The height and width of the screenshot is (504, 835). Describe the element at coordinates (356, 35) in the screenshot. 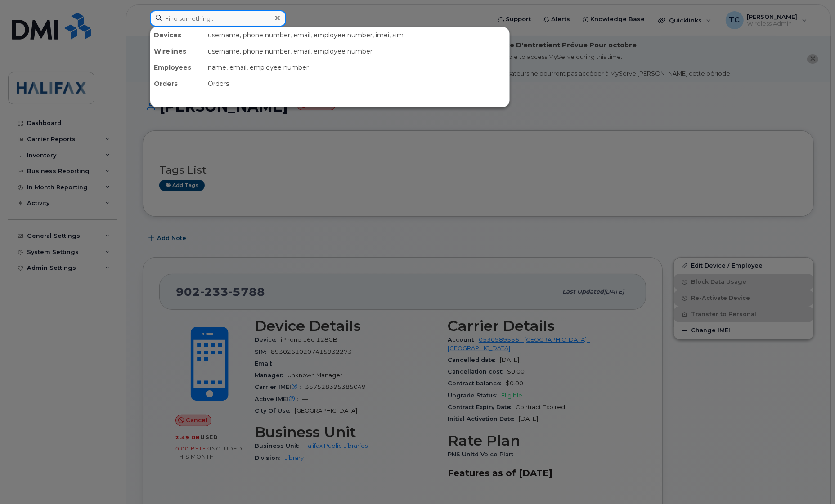

I see `div: username, phone number, email, employee number, imei, sim` at that location.